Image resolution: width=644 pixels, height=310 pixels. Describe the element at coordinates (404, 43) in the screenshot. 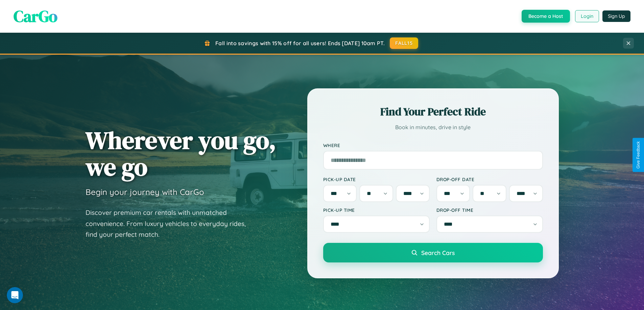

I see `button: FALL15` at that location.